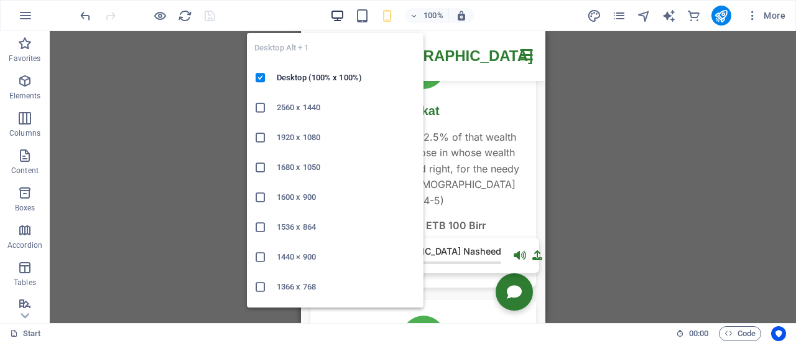 This screenshot has width=796, height=343. Describe the element at coordinates (427, 16) in the screenshot. I see `button: 100%` at that location.